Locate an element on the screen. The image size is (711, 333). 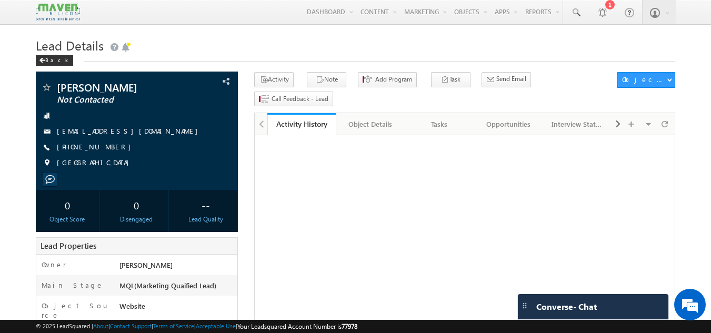
div: Activity History is located at coordinates (302, 124).